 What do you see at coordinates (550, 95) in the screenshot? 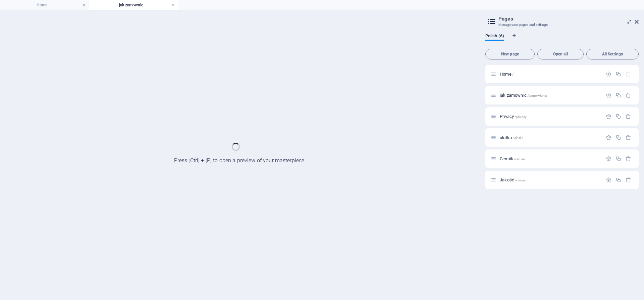
I see `div: jak zamownic/zamowienia` at bounding box center [550, 95].